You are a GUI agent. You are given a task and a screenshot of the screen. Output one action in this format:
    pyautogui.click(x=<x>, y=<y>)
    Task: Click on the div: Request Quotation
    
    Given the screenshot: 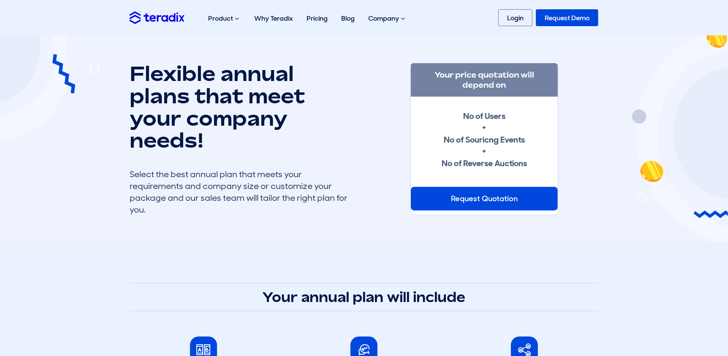 What is the action you would take?
    pyautogui.click(x=484, y=199)
    